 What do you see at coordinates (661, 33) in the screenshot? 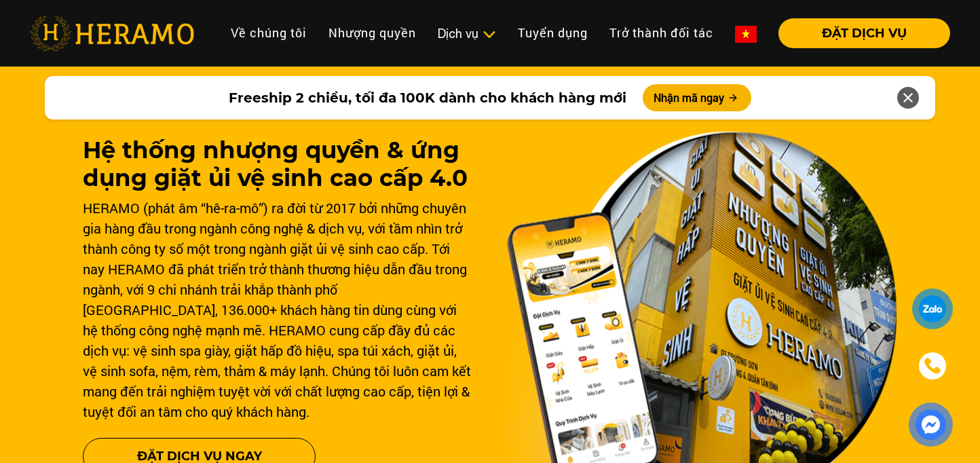
I see `a: Trở thành đối tác` at bounding box center [661, 33].